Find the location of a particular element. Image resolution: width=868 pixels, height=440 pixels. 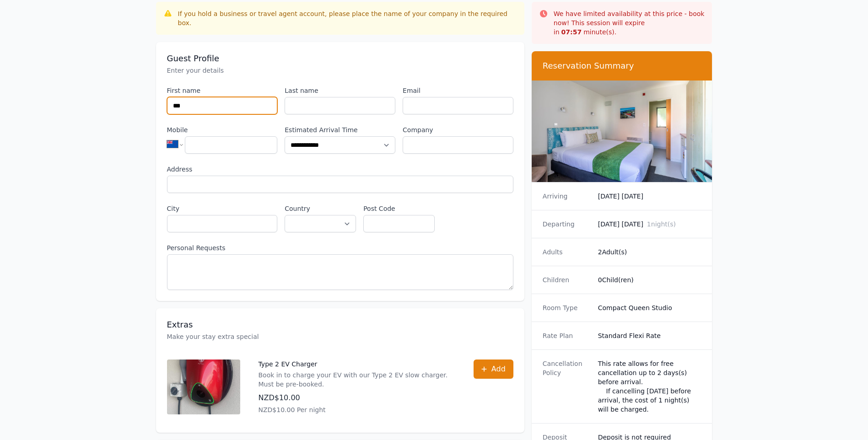

label: Estimated Arrival Time is located at coordinates (340, 130).